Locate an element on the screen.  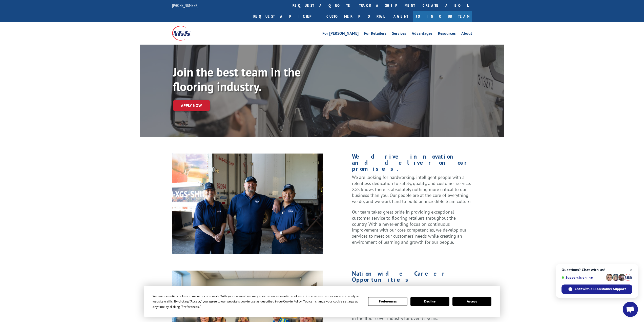
img: TunnelHill_52 is located at coordinates (248, 204).